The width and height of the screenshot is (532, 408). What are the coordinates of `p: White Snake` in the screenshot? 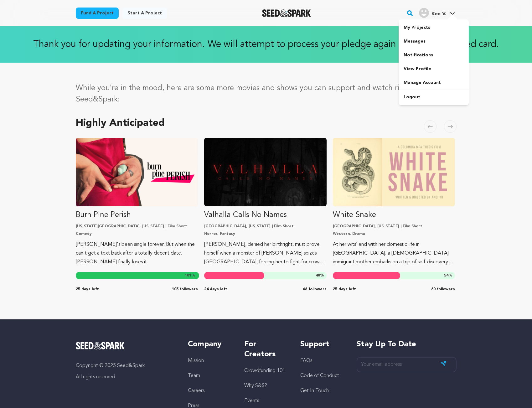 It's located at (394, 215).